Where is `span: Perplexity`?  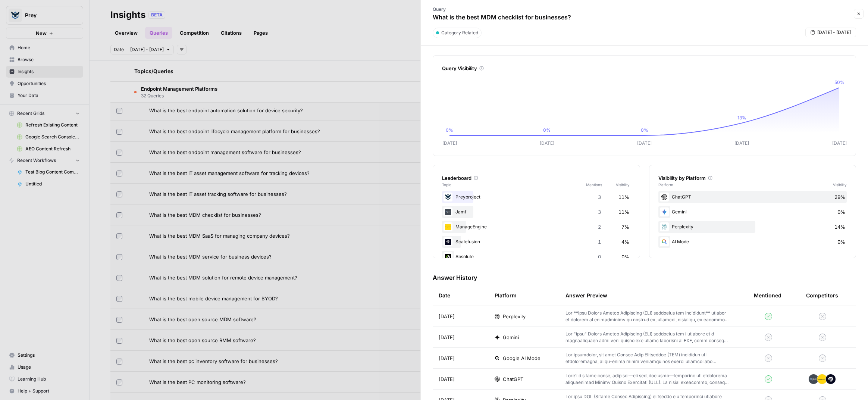
span: Perplexity is located at coordinates (514, 316).